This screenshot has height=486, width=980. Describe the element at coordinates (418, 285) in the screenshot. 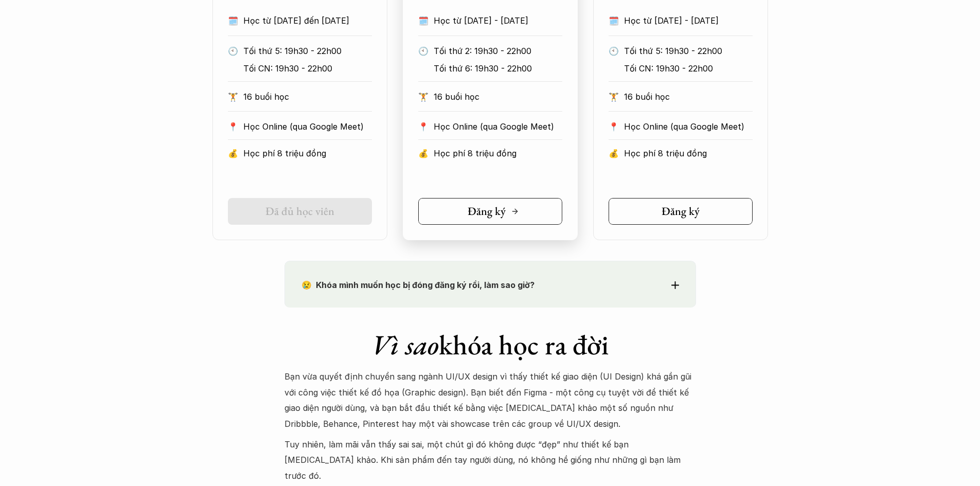

I see `strong: 😢 Khóa mình muốn học bị đóng đăng ký rồi, làm sao giờ?` at that location.